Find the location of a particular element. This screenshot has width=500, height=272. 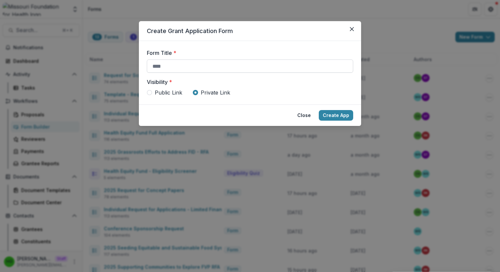

p: Create Grant Application Form is located at coordinates (250, 31).